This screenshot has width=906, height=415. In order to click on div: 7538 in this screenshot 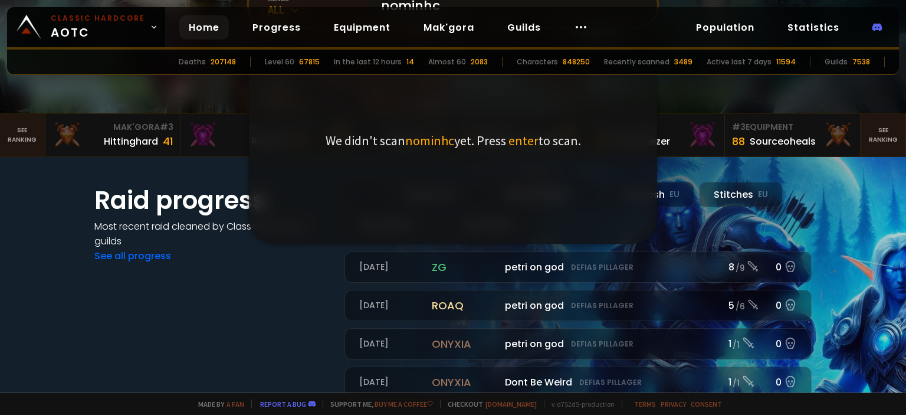, I will do `click(861, 62)`.